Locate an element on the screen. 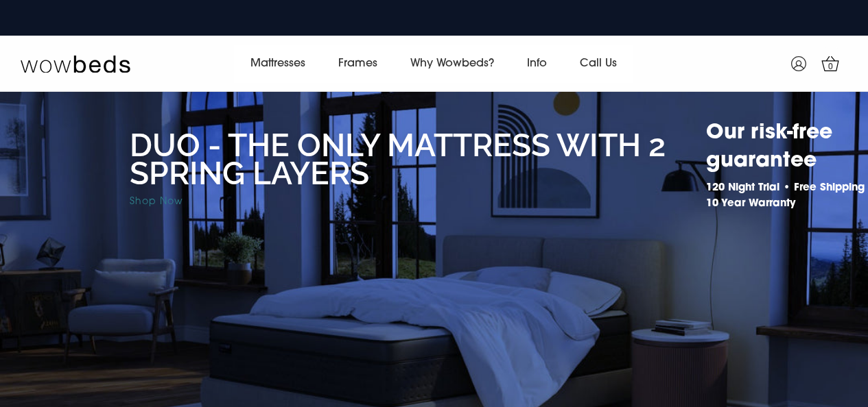  a: Info is located at coordinates (537, 63).